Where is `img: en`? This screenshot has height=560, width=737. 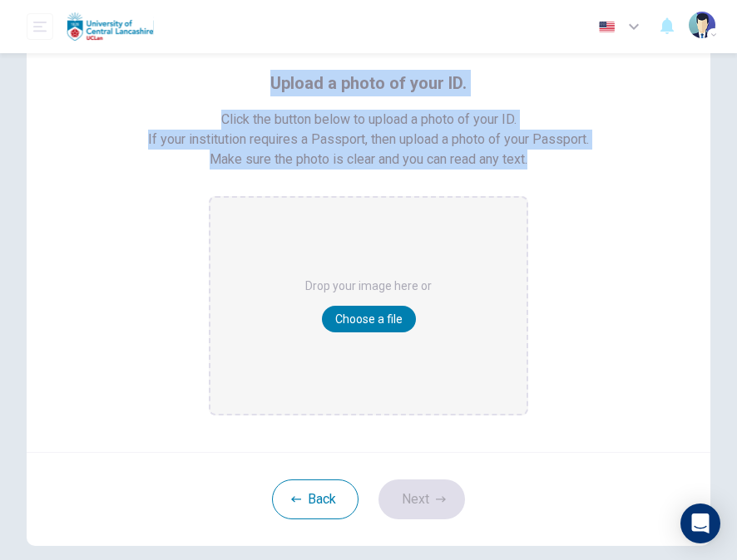
img: en is located at coordinates (606, 27).